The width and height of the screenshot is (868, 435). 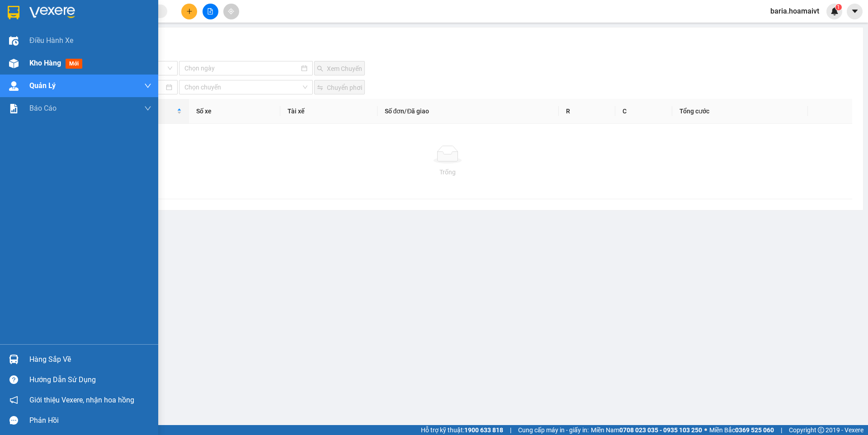 What do you see at coordinates (839, 7) in the screenshot?
I see `sup: 1` at bounding box center [839, 7].